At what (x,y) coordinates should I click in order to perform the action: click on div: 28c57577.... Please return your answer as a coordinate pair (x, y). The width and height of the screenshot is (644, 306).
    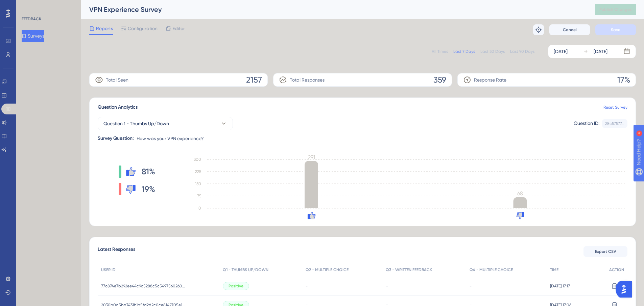
    Looking at the image, I should click on (614, 123).